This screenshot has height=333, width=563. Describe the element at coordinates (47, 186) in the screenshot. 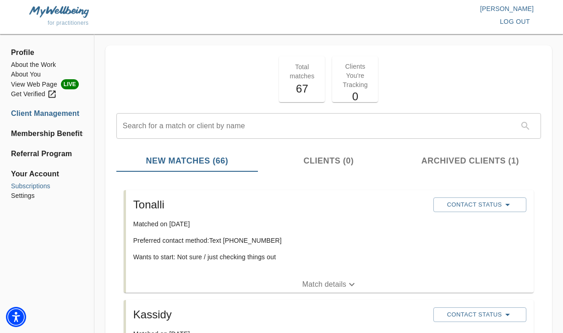

I see `li: Subscriptions` at that location.